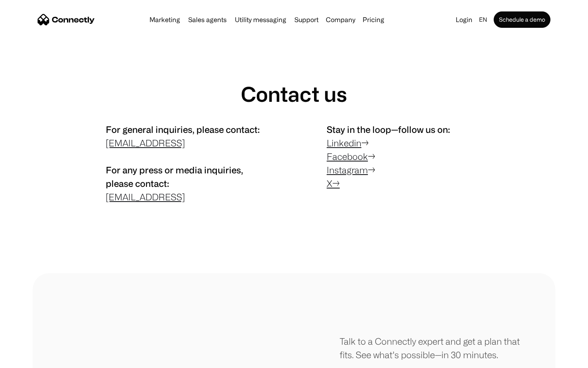 The image size is (588, 368). Describe the element at coordinates (347, 156) in the screenshot. I see `a: Facebook` at that location.